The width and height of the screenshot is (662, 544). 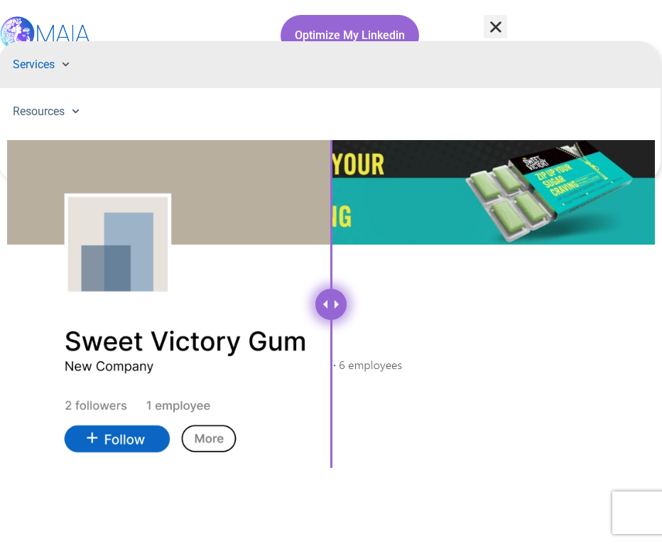 What do you see at coordinates (350, 36) in the screenshot?
I see `a: Optimize My Linkedin` at bounding box center [350, 36].